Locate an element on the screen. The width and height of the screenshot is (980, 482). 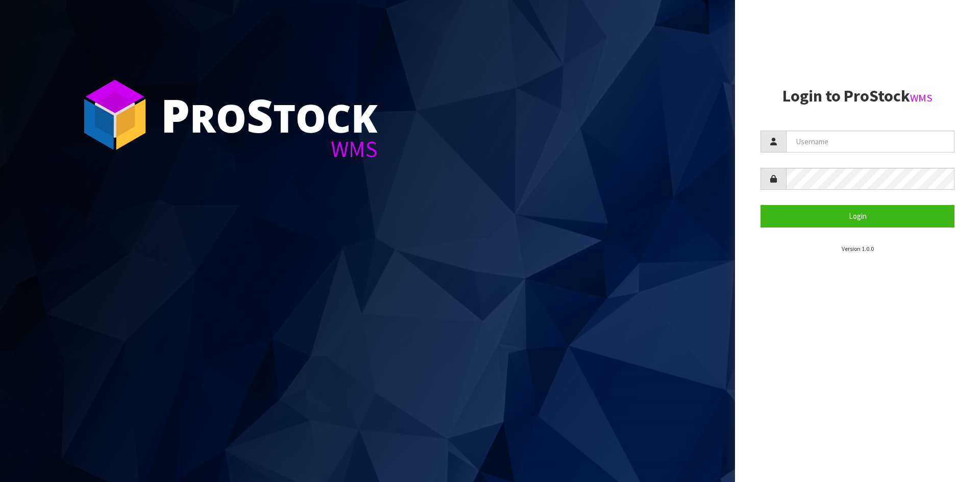
h2: Login to ProStock is located at coordinates (858, 96).